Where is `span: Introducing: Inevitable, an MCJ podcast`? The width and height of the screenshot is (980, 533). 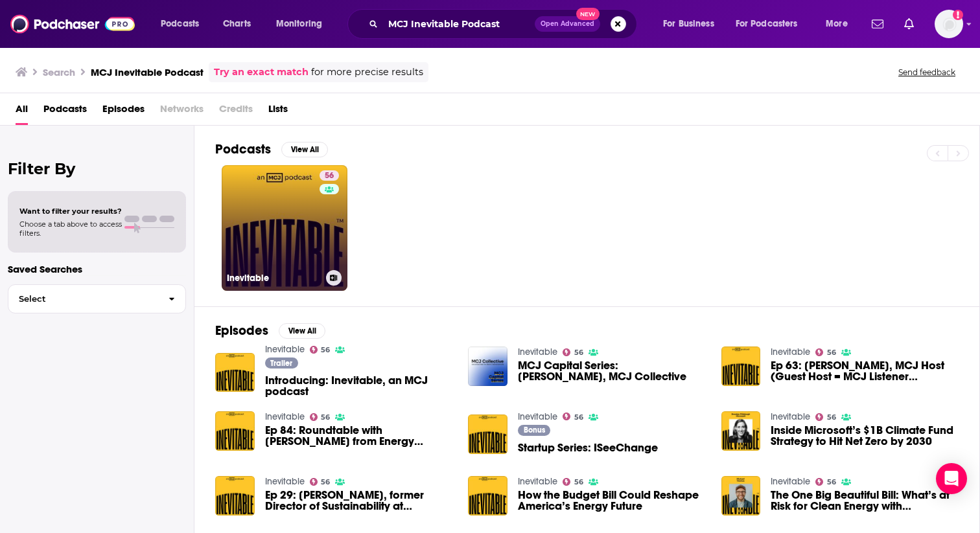 span: Introducing: Inevitable, an MCJ podcast is located at coordinates (359, 386).